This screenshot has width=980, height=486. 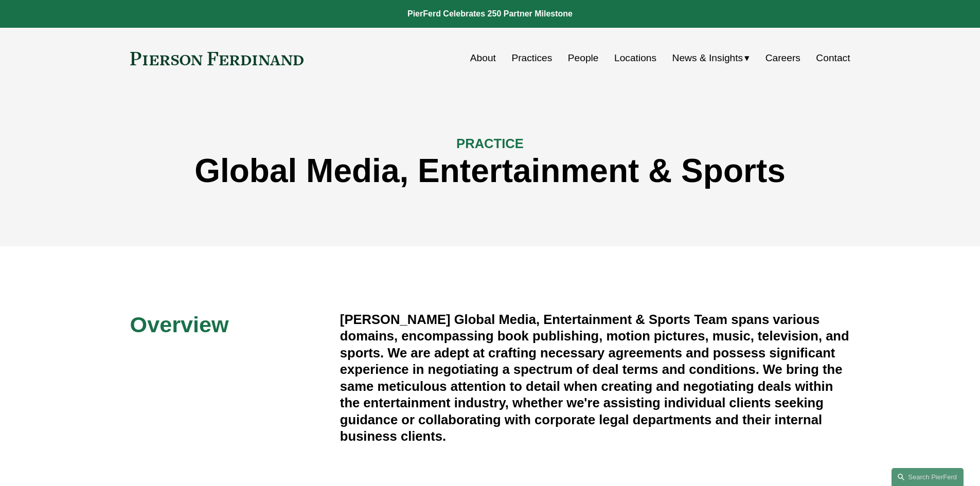 What do you see at coordinates (711, 58) in the screenshot?
I see `a: folder dropdown` at bounding box center [711, 58].